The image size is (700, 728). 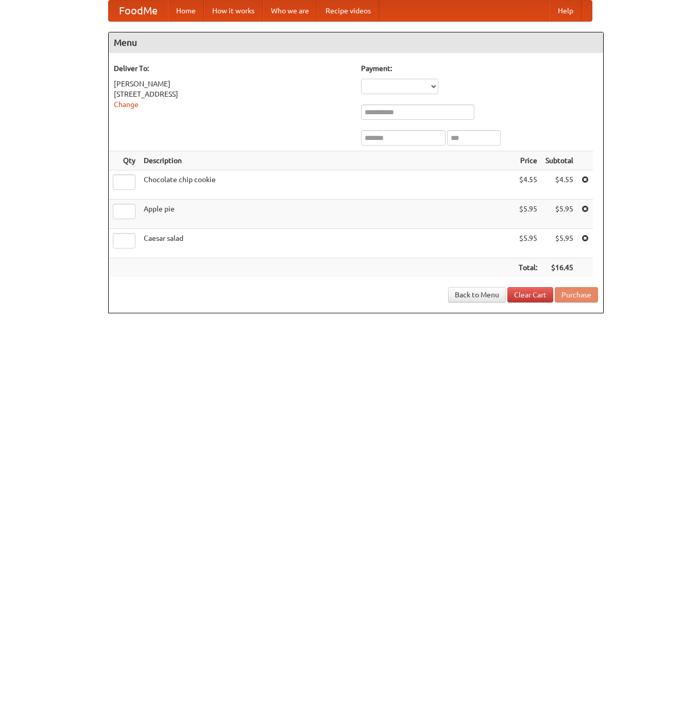 What do you see at coordinates (530, 295) in the screenshot?
I see `a: Clear Cart` at bounding box center [530, 295].